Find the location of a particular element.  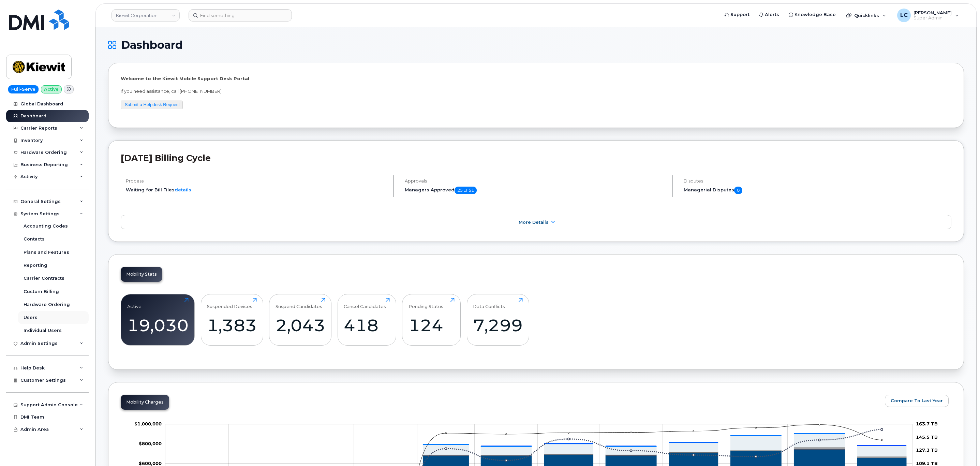

tspan: $800,000 is located at coordinates (150, 444).